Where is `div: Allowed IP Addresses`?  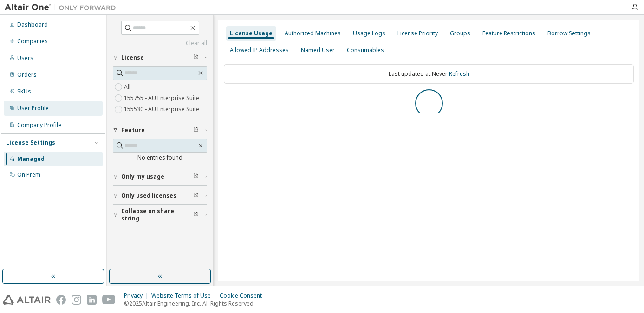
div: Allowed IP Addresses is located at coordinates (259, 50).